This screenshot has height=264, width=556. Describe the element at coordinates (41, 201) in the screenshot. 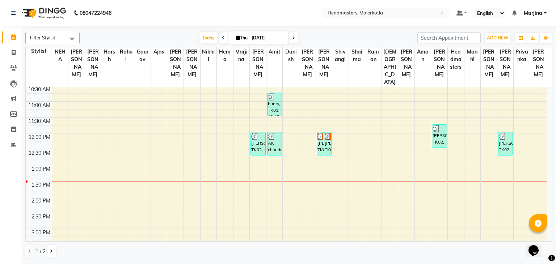

I see `div: 2:00 PM` at that location.